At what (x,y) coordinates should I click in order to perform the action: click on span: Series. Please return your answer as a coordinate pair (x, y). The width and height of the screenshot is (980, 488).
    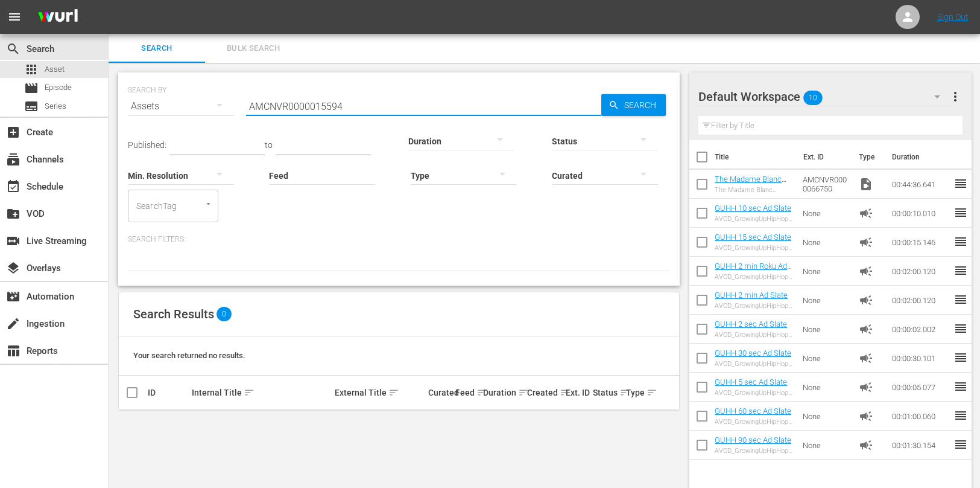
    Looking at the image, I should click on (56, 106).